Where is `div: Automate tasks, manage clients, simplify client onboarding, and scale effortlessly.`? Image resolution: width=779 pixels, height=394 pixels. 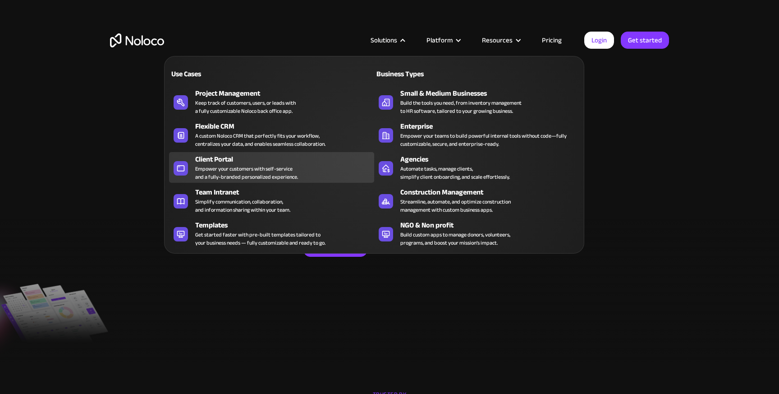
div: Automate tasks, manage clients, simplify client onboarding, and scale effortlessly. is located at coordinates (455, 173).